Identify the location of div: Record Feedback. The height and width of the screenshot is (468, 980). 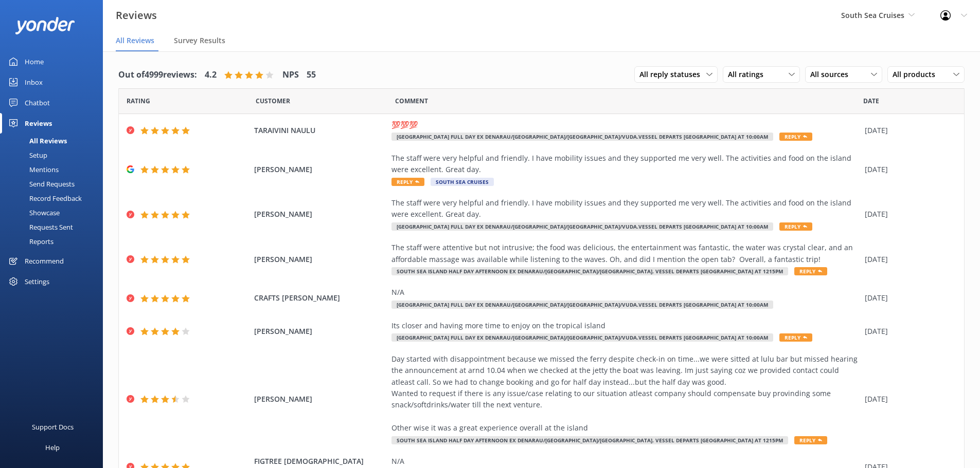
(44, 199).